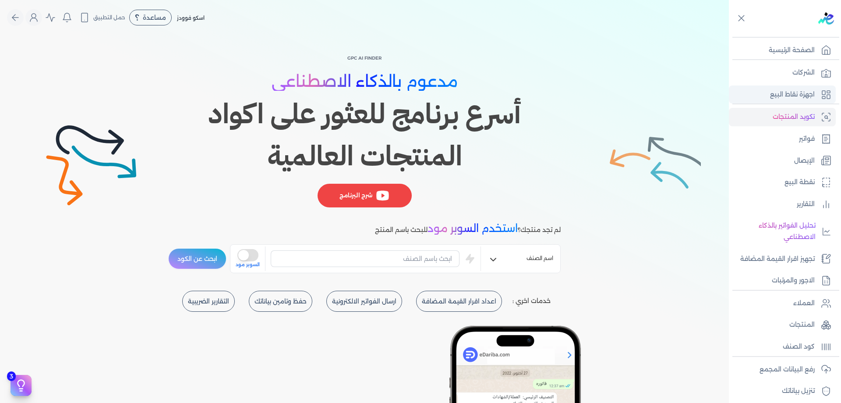 This screenshot has height=403, width=841. I want to click on span: حمل التطبيق, so click(109, 18).